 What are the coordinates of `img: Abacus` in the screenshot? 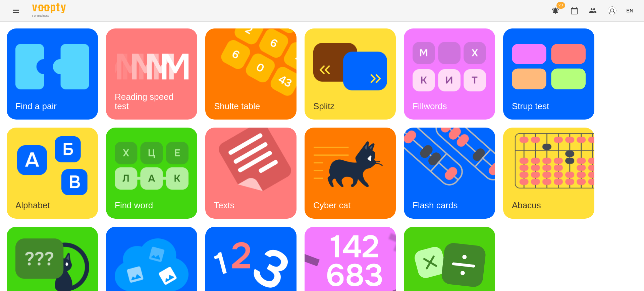 It's located at (553, 173).